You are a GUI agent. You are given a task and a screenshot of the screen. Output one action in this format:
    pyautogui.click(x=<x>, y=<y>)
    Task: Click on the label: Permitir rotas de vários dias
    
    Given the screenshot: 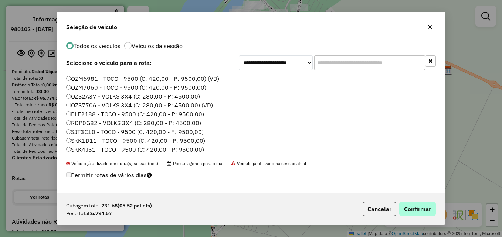 What is the action you would take?
    pyautogui.click(x=109, y=175)
    